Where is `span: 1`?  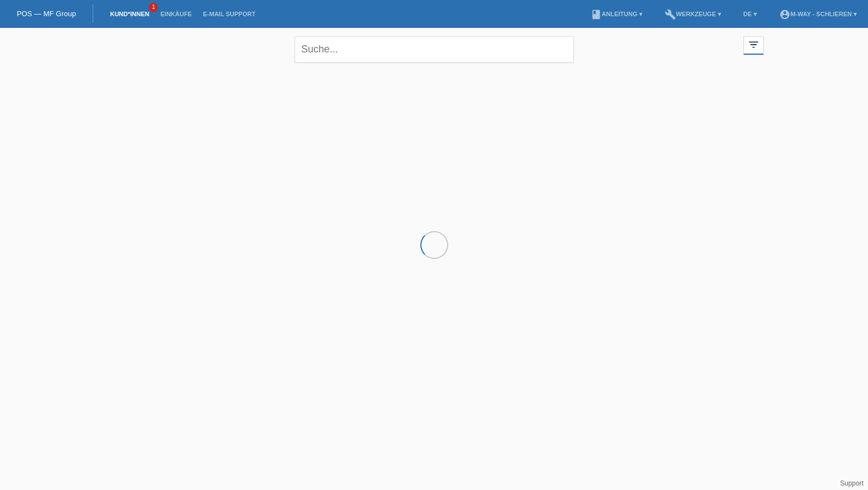
span: 1 is located at coordinates (154, 7).